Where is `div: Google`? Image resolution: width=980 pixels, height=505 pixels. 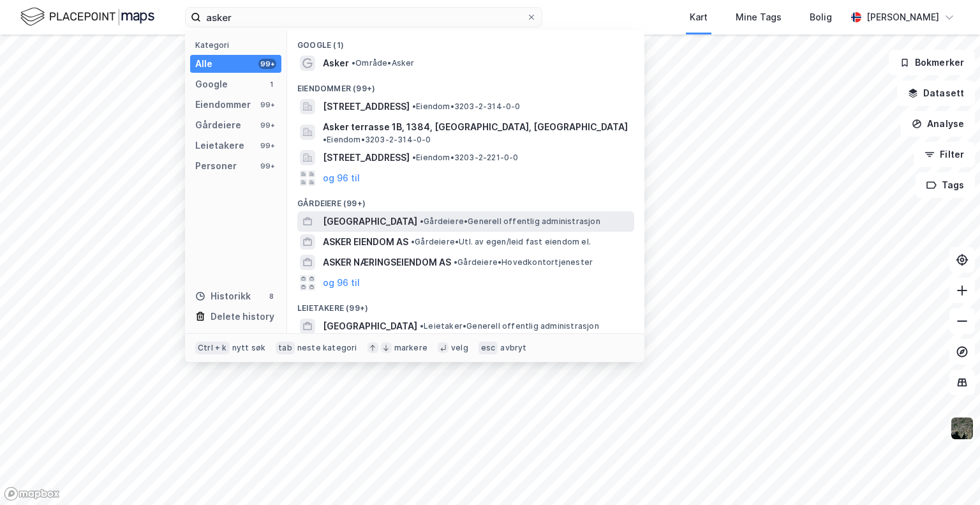
div: Google is located at coordinates (211, 85).